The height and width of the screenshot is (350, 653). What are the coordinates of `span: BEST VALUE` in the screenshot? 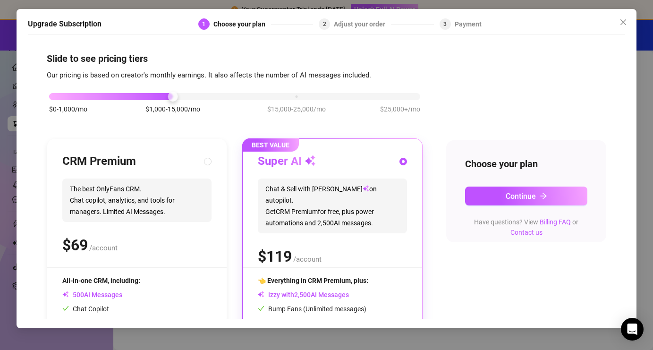 It's located at (271, 145).